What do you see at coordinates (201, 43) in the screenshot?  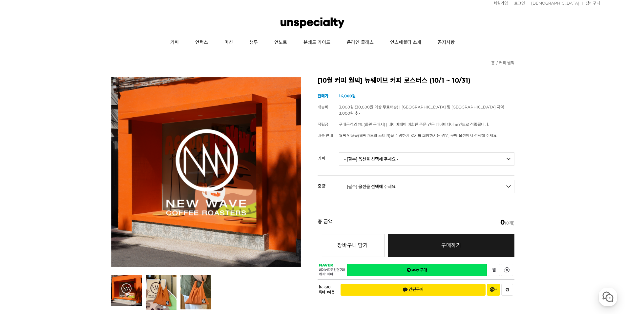 I see `a: 언럭스` at bounding box center [201, 43].